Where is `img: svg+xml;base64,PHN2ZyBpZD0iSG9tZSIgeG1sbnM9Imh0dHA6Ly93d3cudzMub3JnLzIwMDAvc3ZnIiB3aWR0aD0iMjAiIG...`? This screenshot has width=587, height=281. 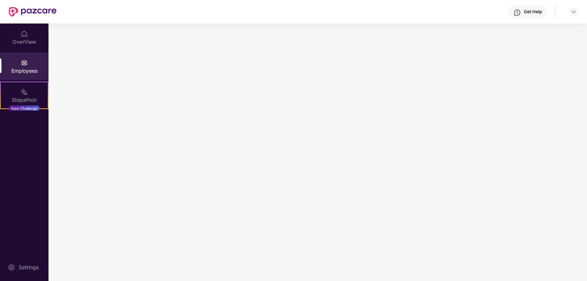
img: svg+xml;base64,PHN2ZyBpZD0iSG9tZSIgeG1sbnM9Imh0dHA6Ly93d3cudzMub3JnLzIwMDAvc3ZnIiB3aWR0aD0iMjAiIG... is located at coordinates (24, 34).